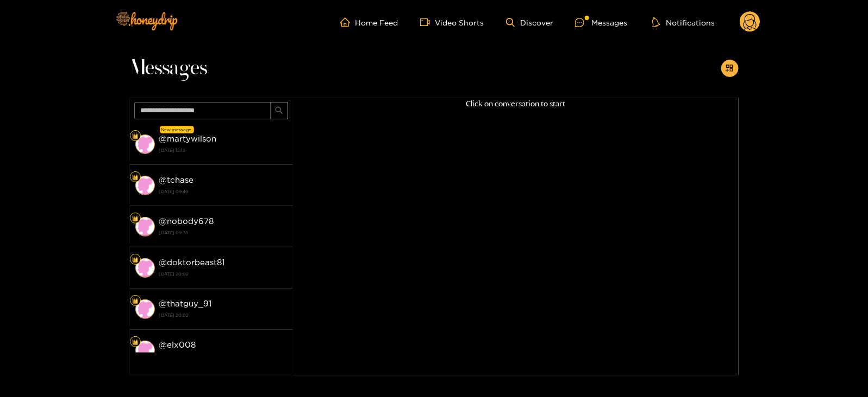 The height and width of the screenshot is (397, 868). What do you see at coordinates (428, 23) in the screenshot?
I see `span: video-camera` at bounding box center [428, 23].